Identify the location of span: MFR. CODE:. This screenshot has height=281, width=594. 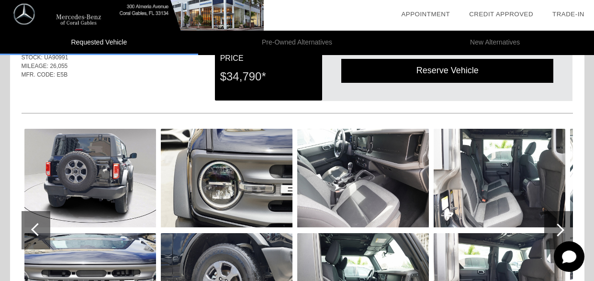
(38, 75).